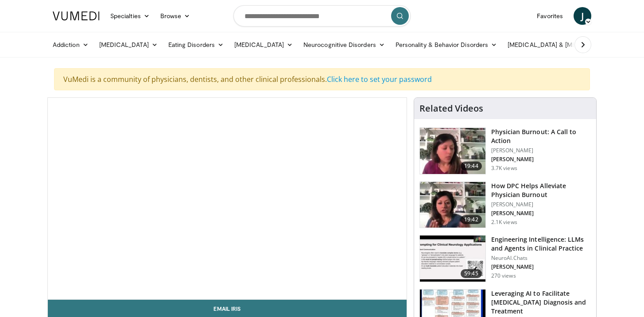 Image resolution: width=644 pixels, height=317 pixels. Describe the element at coordinates (130, 16) in the screenshot. I see `a: Specialties` at that location.